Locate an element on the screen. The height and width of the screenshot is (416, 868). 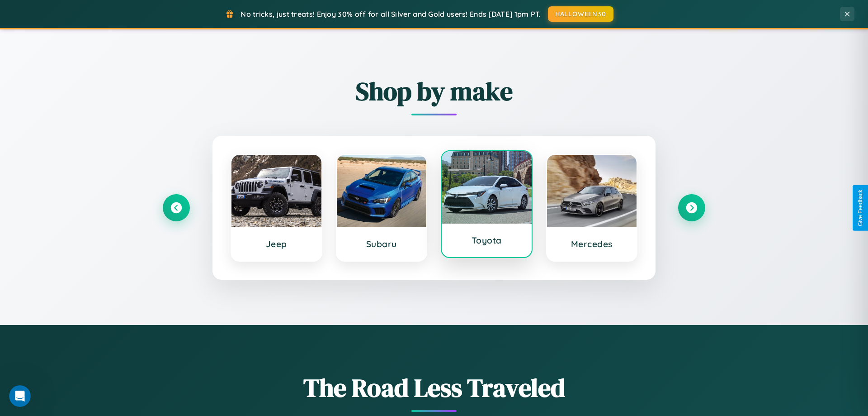
h2: Shop by make is located at coordinates (434, 91).